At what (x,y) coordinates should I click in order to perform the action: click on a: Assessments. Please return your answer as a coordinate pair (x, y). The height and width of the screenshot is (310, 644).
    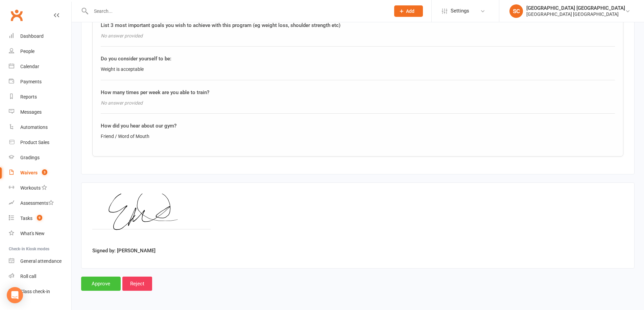
    Looking at the image, I should click on (40, 204).